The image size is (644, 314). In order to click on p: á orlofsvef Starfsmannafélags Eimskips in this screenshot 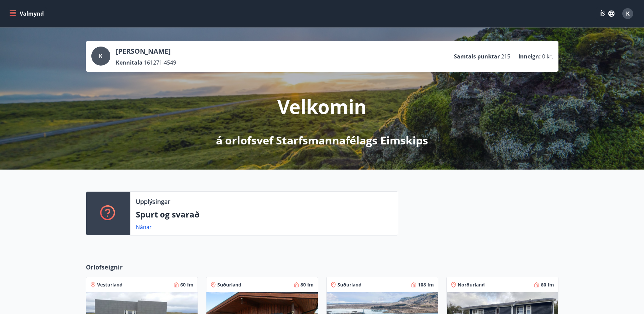, I will do `click(322, 140)`.